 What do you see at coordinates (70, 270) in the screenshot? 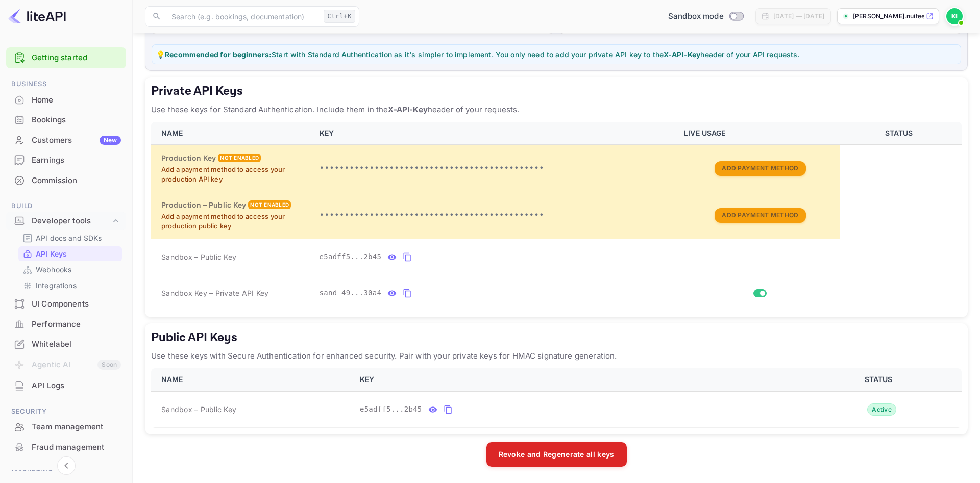
I see `div: Webhooks` at bounding box center [70, 270].